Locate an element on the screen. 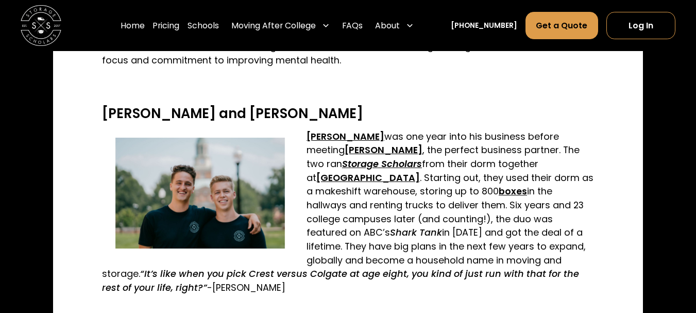 This screenshot has width=696, height=313. a: Get a Quote is located at coordinates (562, 25).